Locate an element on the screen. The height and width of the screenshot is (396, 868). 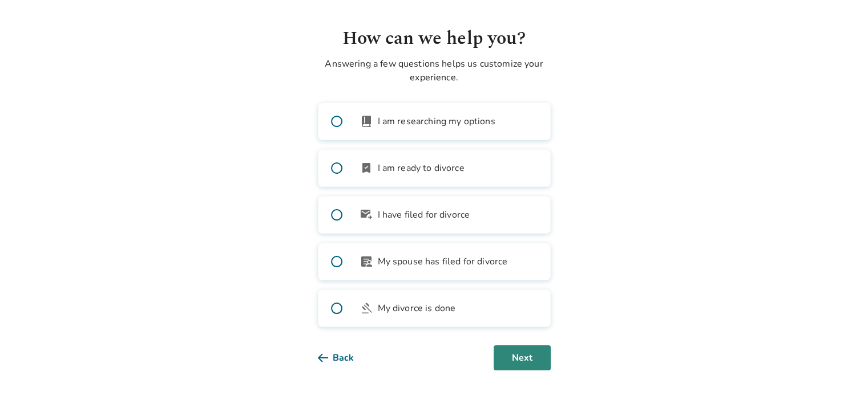
h1: How can we help you? is located at coordinates (434, 38).